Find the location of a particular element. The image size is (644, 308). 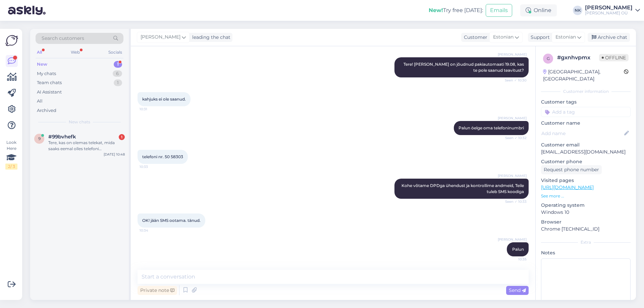

div: My chats is located at coordinates (47, 74).